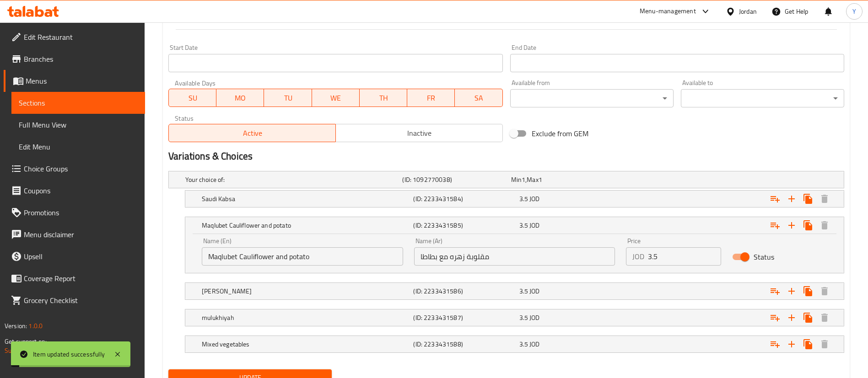  What do you see at coordinates (824, 318) in the screenshot?
I see `button: Delete mulukhiyah` at bounding box center [824, 318].